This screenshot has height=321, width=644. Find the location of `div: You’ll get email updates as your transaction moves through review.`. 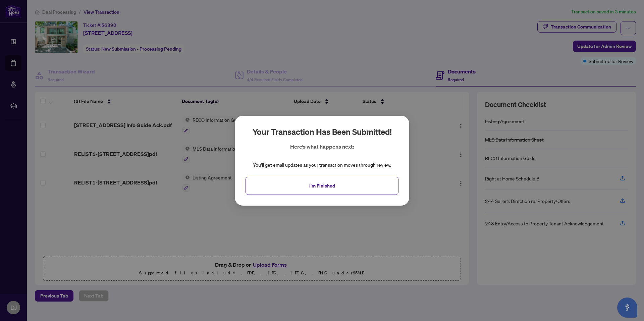

div: You’ll get email updates as your transaction moves through review. is located at coordinates (322, 165).